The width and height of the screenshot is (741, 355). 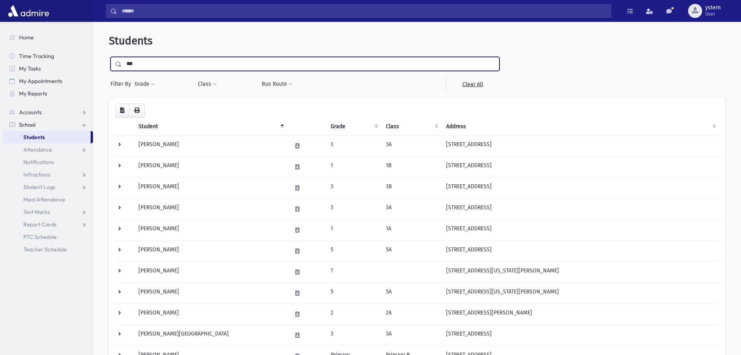 What do you see at coordinates (48, 237) in the screenshot?
I see `a: PTC Schedule` at bounding box center [48, 237].